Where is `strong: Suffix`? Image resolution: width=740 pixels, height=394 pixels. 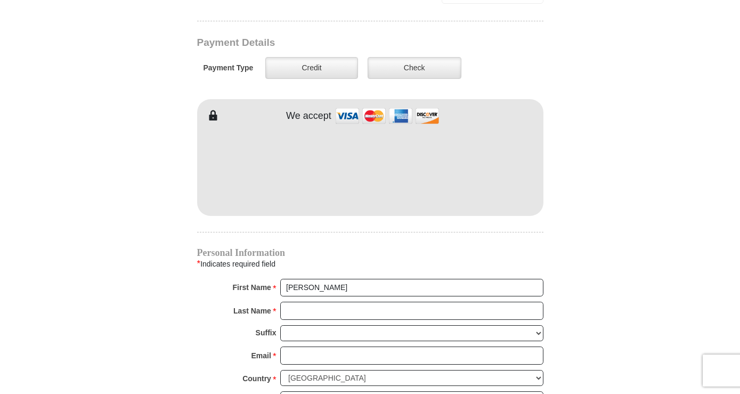 strong: Suffix is located at coordinates (266, 332).